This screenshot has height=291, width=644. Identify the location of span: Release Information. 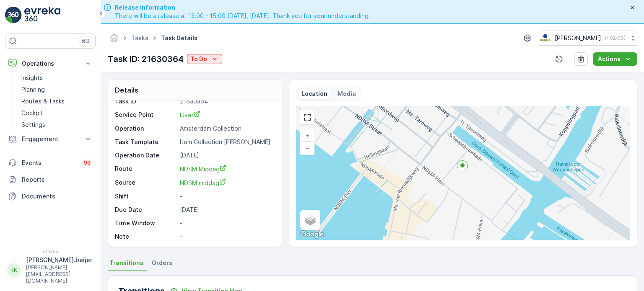
(242, 8).